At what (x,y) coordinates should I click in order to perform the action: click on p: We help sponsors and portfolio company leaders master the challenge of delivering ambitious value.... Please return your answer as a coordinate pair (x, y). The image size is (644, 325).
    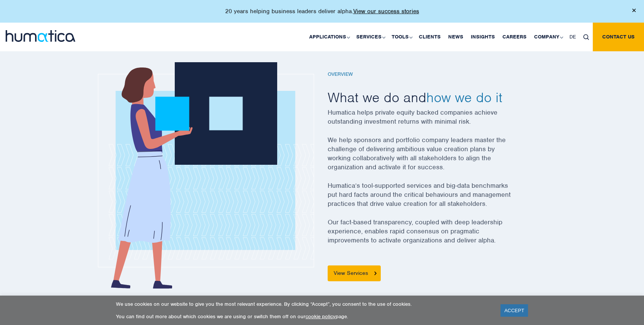
    Looking at the image, I should click on (430, 158).